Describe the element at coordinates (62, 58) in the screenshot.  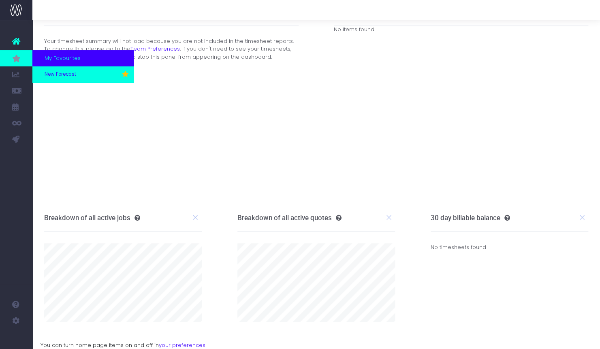
I see `span: My Favourites` at that location.